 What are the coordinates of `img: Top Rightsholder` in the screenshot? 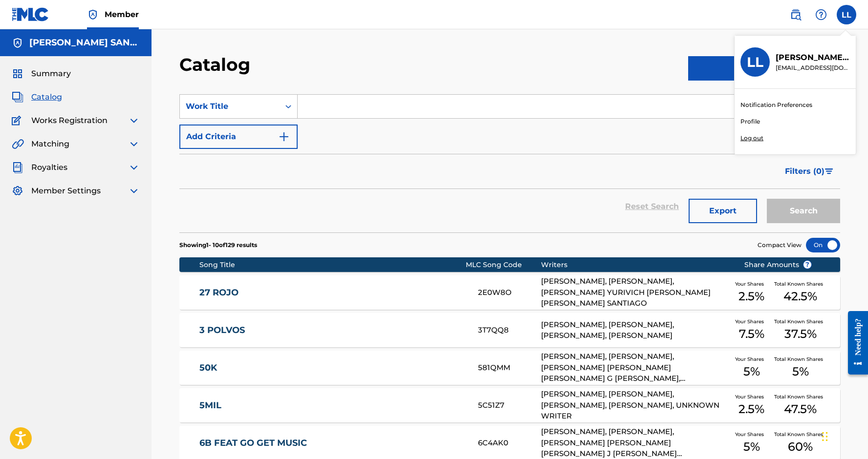 It's located at (93, 14).